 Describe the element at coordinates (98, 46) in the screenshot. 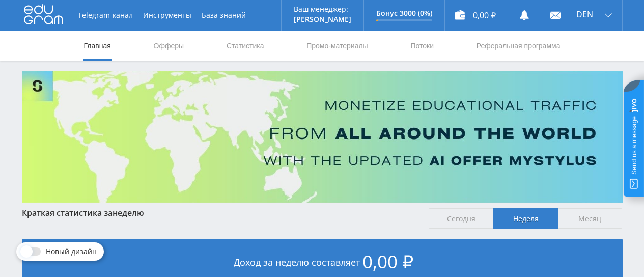

I see `a: Главная` at that location.